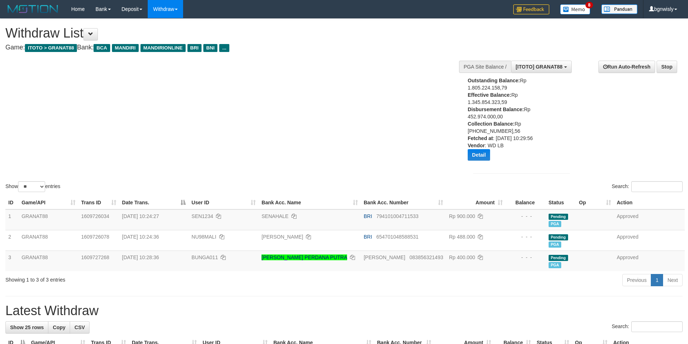  What do you see at coordinates (12, 203) in the screenshot?
I see `th: ID` at bounding box center [12, 203].